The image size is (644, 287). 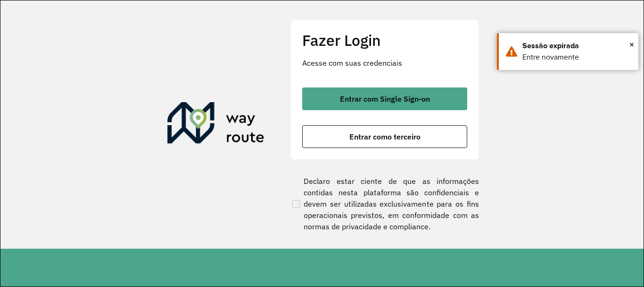 What do you see at coordinates (576, 57) in the screenshot?
I see `div: Entre novamente` at bounding box center [576, 57].